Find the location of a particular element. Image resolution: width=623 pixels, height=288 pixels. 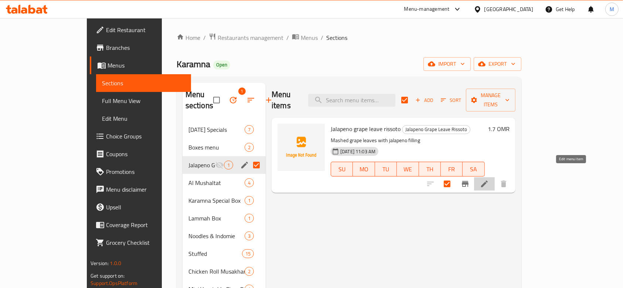

span: Sort items is located at coordinates (451, 100).